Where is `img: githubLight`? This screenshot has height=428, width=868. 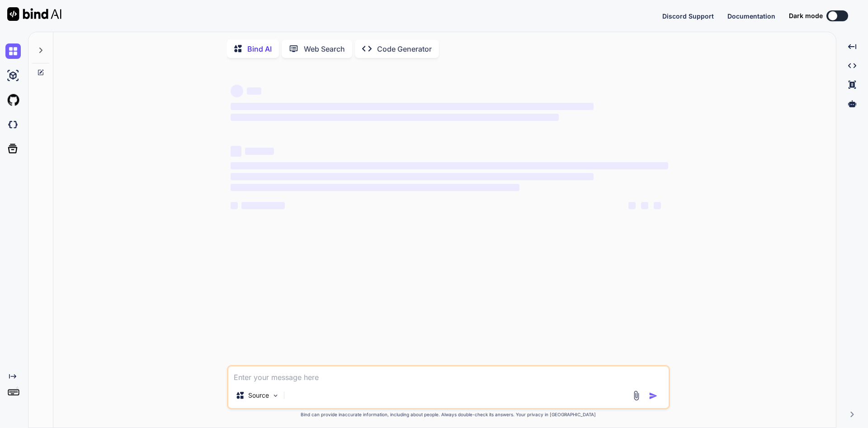 img: githubLight is located at coordinates (13, 100).